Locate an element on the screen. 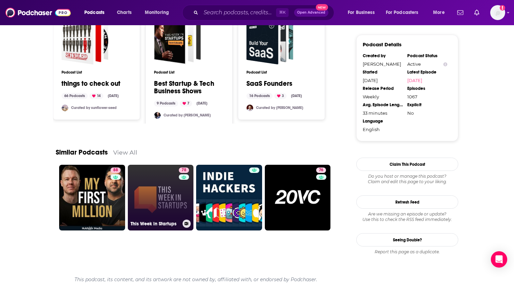 The width and height of the screenshot is (514, 288). span: Best Startup & Tech Business Shows is located at coordinates (178, 41).